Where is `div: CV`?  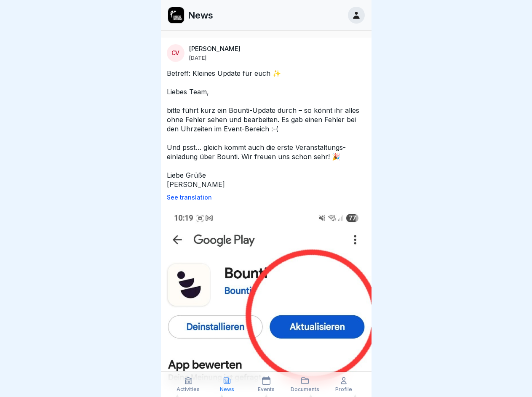 div: CV is located at coordinates (176, 53).